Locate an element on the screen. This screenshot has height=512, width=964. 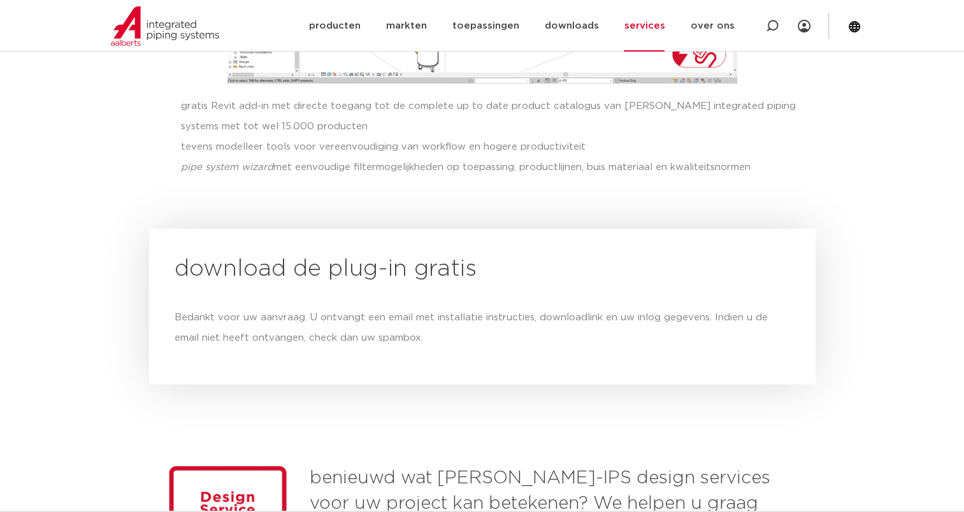
div: Bedankt voor uw aanvraag. U ontvangt een email met installatie instructies, downloadlink en uw in... is located at coordinates (483, 328).